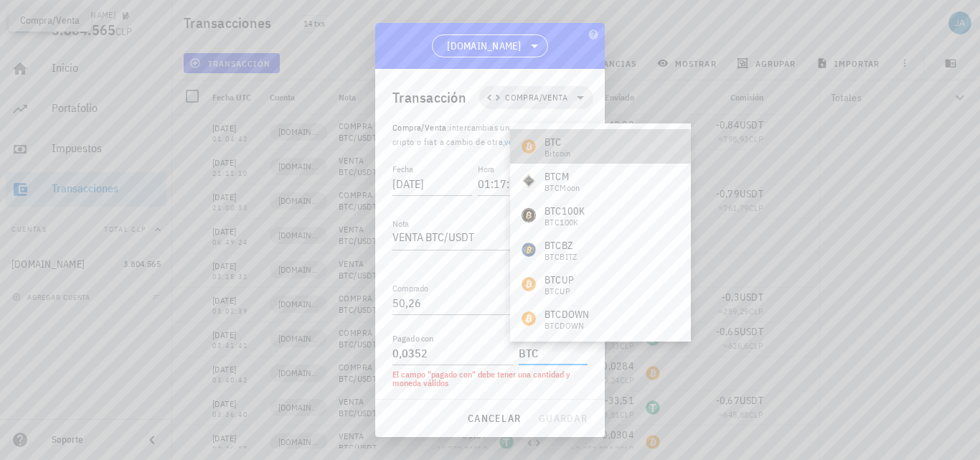  I want to click on div: BTCUP-icon, so click(529, 284).